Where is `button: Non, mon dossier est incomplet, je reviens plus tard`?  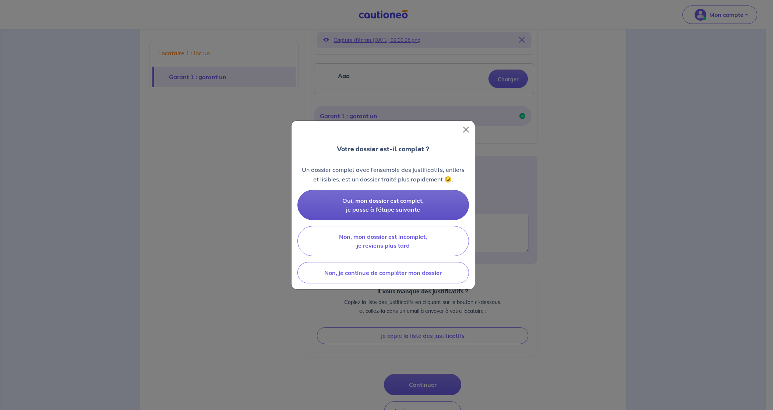 button: Non, mon dossier est incomplet, je reviens plus tard is located at coordinates (383, 241).